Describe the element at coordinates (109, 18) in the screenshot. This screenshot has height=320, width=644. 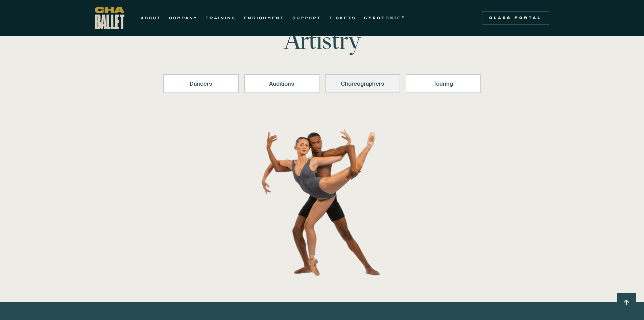
I see `a: home` at that location.